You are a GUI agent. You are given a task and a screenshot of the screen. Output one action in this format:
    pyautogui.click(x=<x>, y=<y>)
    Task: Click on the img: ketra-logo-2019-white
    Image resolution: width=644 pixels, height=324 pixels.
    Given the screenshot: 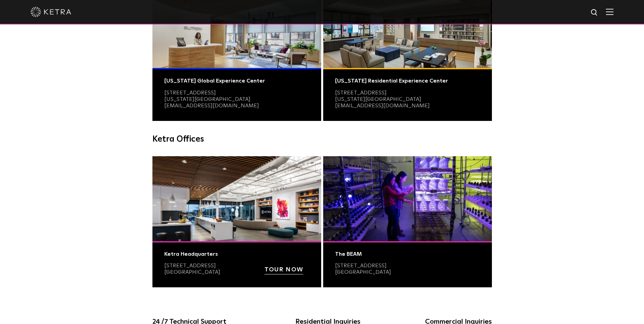 What is the action you would take?
    pyautogui.click(x=51, y=12)
    